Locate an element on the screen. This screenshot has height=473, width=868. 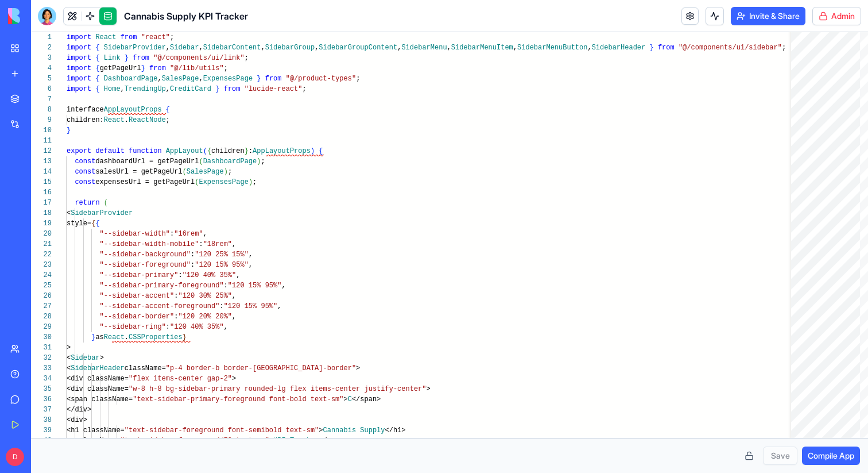
span: getPageUrl is located at coordinates (121, 68).